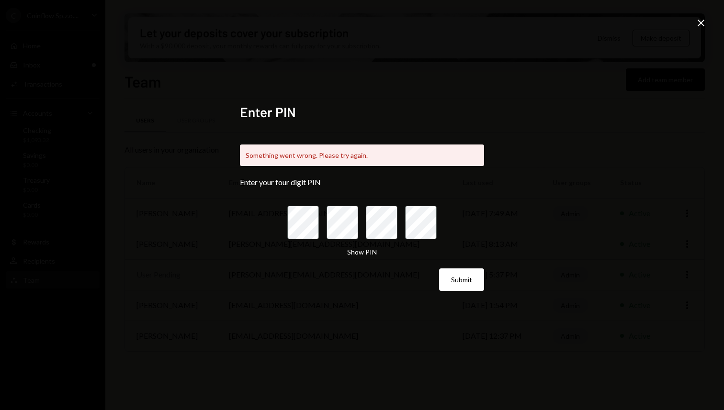 The width and height of the screenshot is (724, 410). What do you see at coordinates (303, 223) in the screenshot?
I see `input: pin code 1 of 4` at bounding box center [303, 223].